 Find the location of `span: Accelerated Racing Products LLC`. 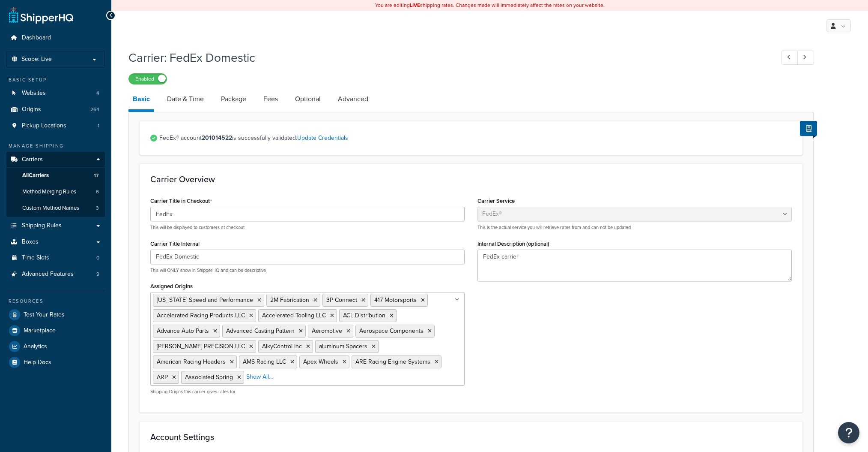

span: Accelerated Racing Products LLC is located at coordinates (201, 315).